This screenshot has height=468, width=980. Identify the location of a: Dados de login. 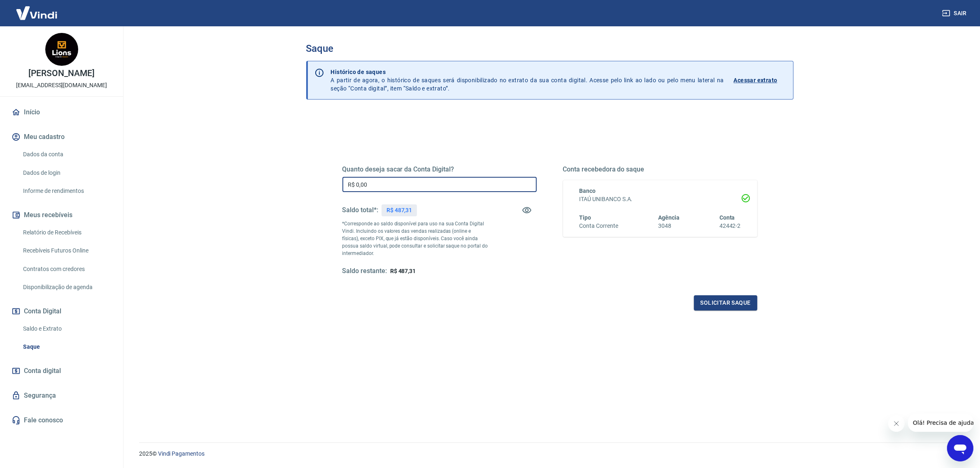
(66, 173).